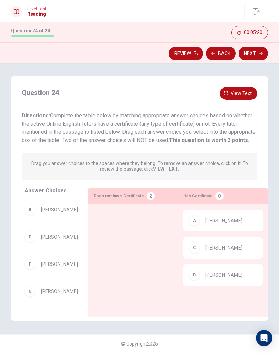 The image size is (279, 353). Describe the element at coordinates (194, 220) in the screenshot. I see `div: A` at that location.